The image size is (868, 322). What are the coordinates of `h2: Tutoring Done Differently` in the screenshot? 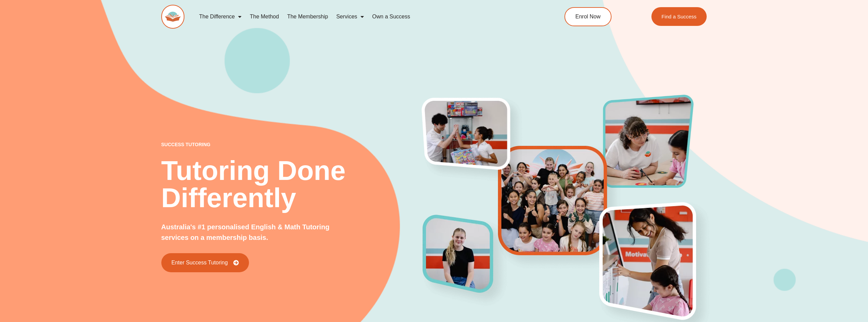 It's located at (292, 184).